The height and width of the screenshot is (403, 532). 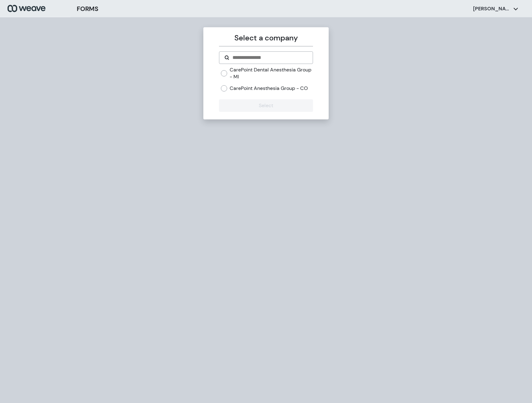 I want to click on label: CarePoint Anesthesia Group - CO, so click(x=269, y=88).